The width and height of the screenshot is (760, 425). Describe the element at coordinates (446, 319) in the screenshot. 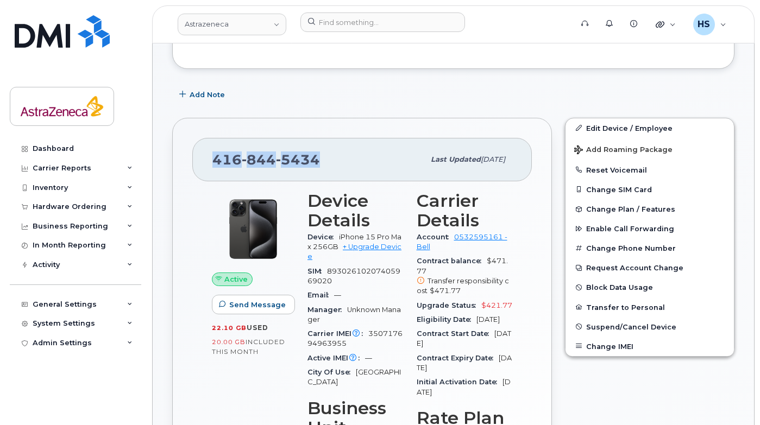

I see `span: Eligibility Date` at that location.